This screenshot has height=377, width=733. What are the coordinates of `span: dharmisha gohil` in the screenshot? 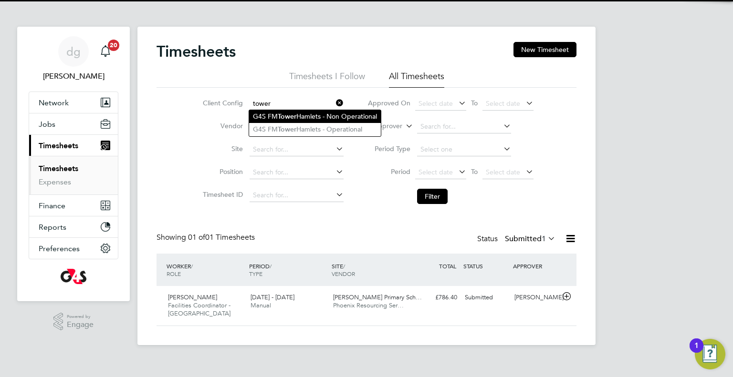 It's located at (73, 76).